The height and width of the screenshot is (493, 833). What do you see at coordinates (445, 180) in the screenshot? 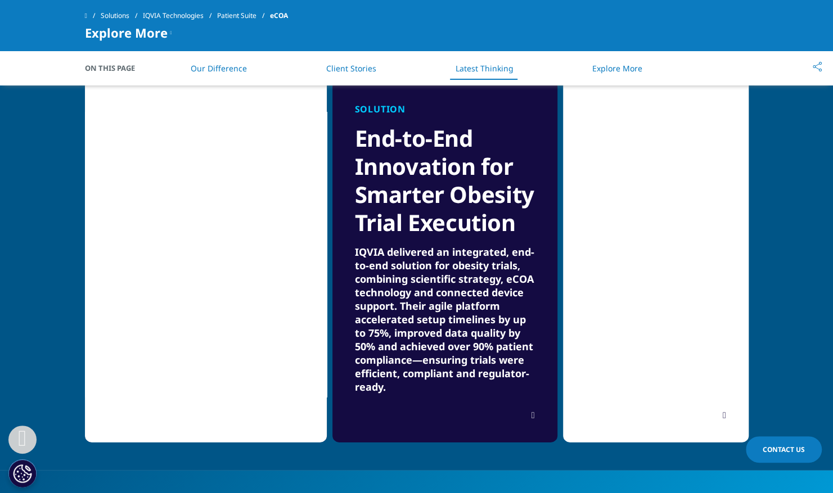
I see `h3: End-to-End Innovation for Smarter Obesity Trial Execution` at bounding box center [445, 180].